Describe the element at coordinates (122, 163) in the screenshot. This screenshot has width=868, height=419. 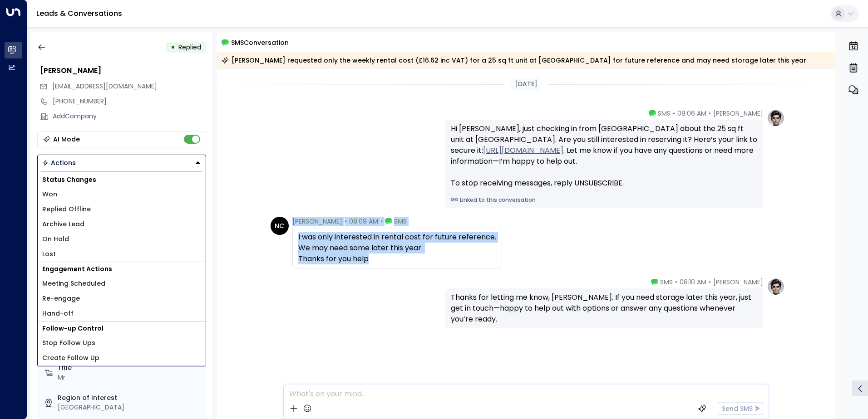
I see `button: Actions` at that location.